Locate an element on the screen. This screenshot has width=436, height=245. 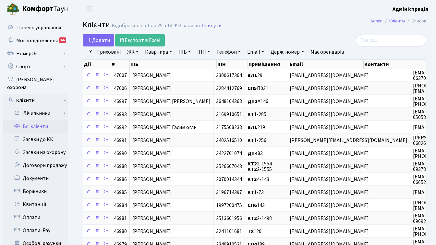
th: ПІБ is located at coordinates (173, 64).